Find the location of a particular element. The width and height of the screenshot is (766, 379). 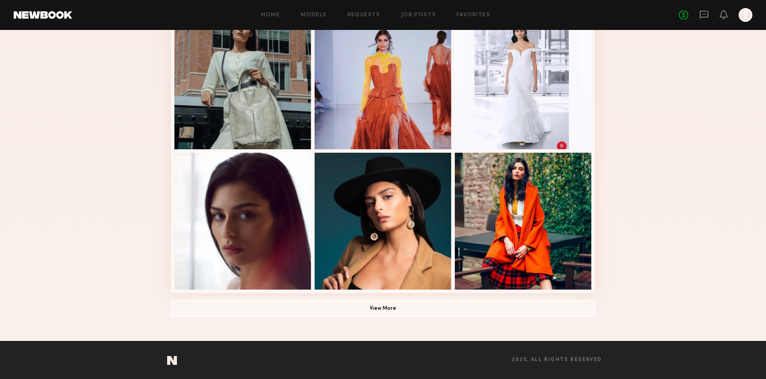

a: Models is located at coordinates (313, 15).